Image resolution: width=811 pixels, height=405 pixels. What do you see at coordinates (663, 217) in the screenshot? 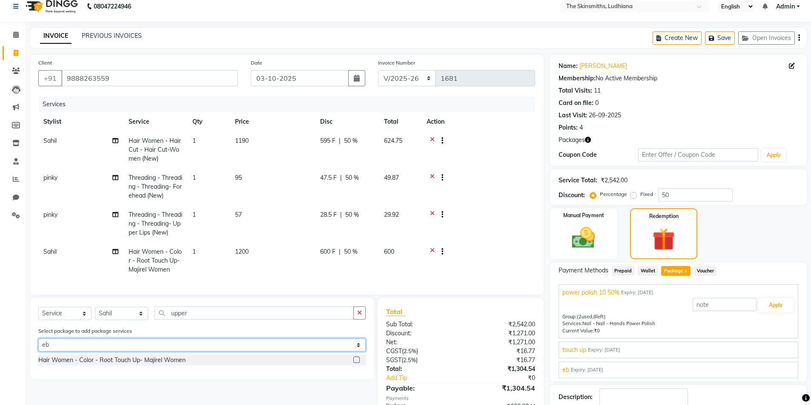
I see `label: Redemption` at bounding box center [663, 217].